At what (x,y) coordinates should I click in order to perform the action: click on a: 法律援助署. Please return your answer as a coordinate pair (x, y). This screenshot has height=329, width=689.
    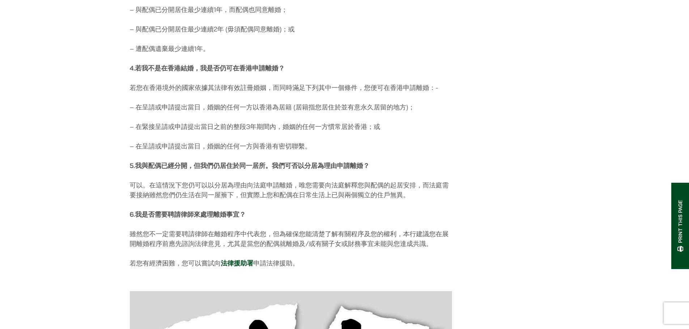
    Looking at the image, I should click on (237, 263).